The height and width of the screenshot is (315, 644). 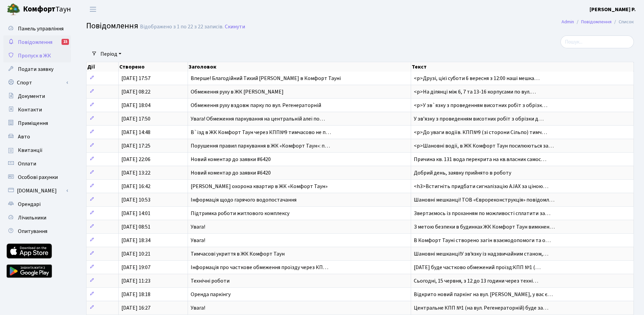 What do you see at coordinates (243, 200) in the screenshot?
I see `span: Інформація щодо гарячого водопостачання` at bounding box center [243, 200].